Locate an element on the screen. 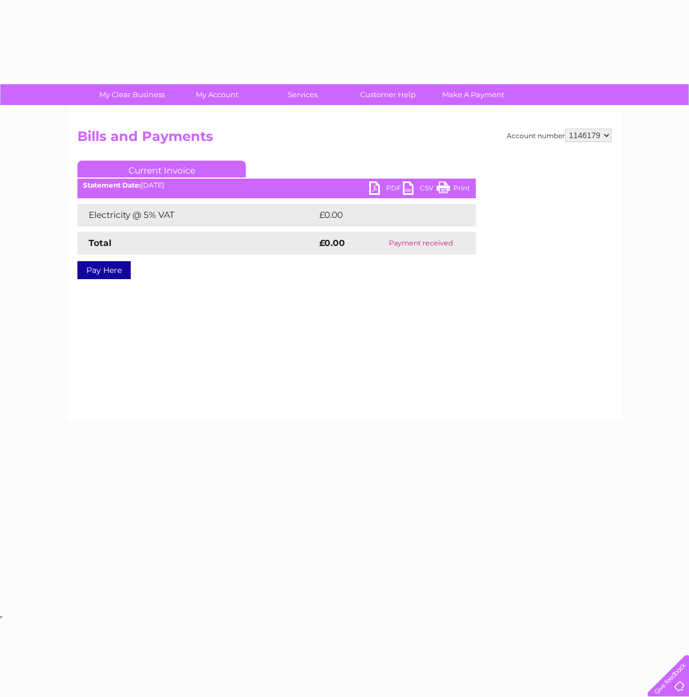 The height and width of the screenshot is (697, 689). a: Print is located at coordinates (453, 189).